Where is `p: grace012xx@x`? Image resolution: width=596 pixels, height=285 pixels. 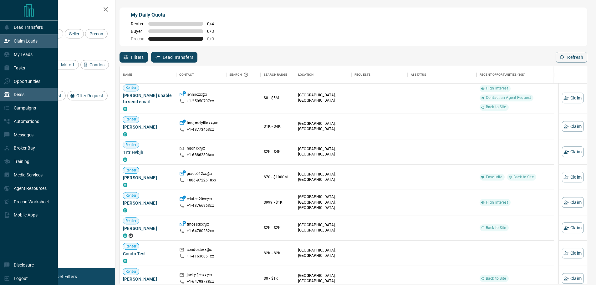
p: grace012xx@x is located at coordinates (199, 174).